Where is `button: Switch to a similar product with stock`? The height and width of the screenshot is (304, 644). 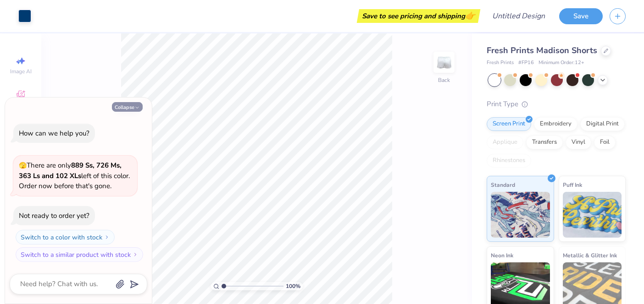
button: Switch to a similar product with stock is located at coordinates (79, 255).